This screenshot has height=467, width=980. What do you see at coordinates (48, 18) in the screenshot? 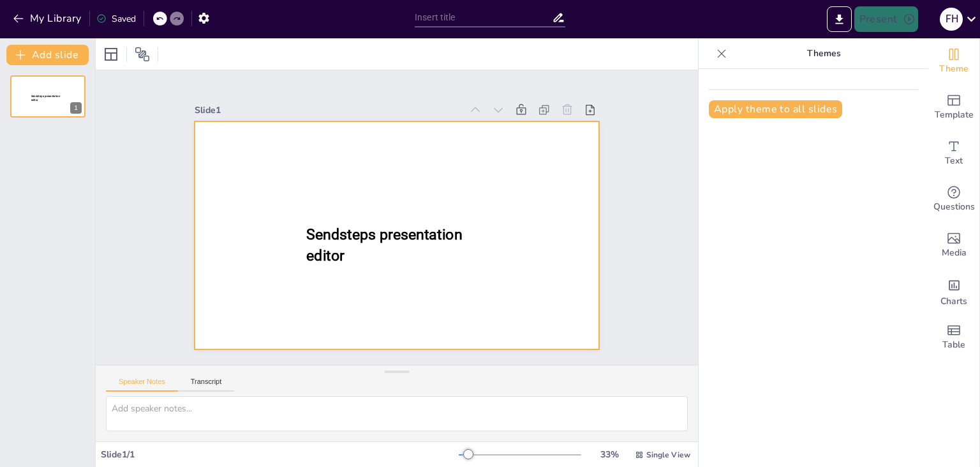
I see `button: My Library` at bounding box center [48, 18].